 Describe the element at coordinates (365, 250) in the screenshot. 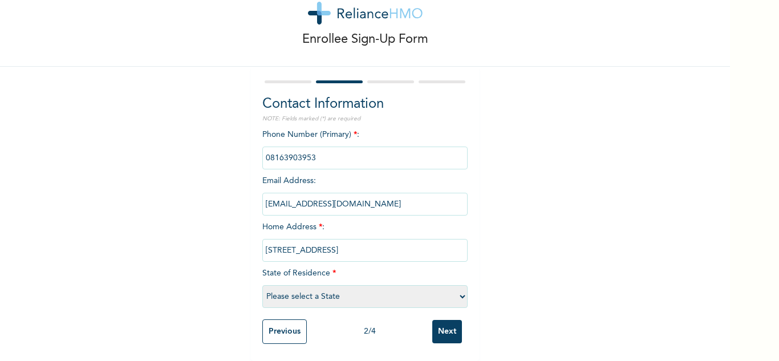

I see `input: Enter home address` at that location.